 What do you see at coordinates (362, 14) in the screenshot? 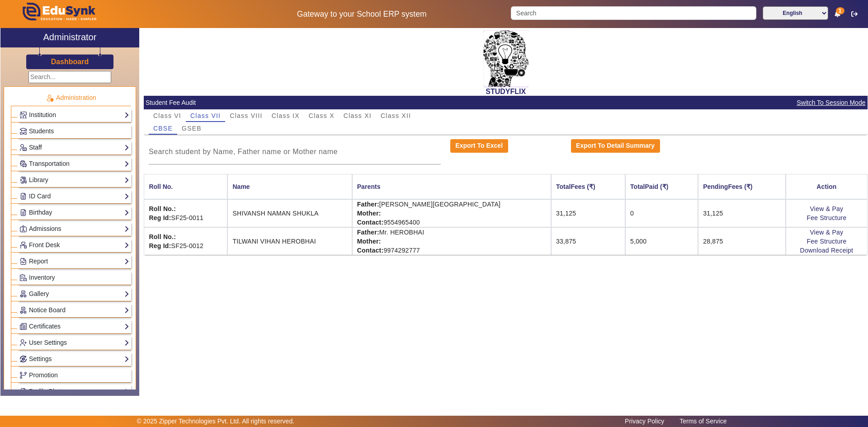
I see `h5: Gateway to your School ERP system` at bounding box center [362, 14].